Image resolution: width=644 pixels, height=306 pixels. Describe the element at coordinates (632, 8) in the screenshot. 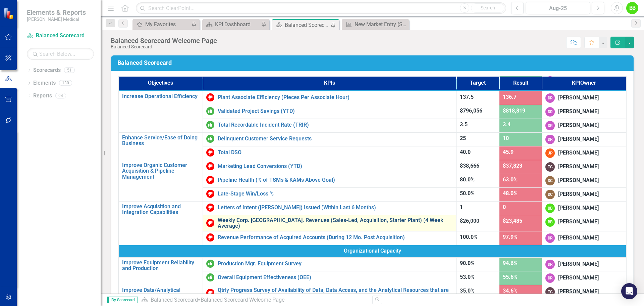

I see `button: BB` at that location.